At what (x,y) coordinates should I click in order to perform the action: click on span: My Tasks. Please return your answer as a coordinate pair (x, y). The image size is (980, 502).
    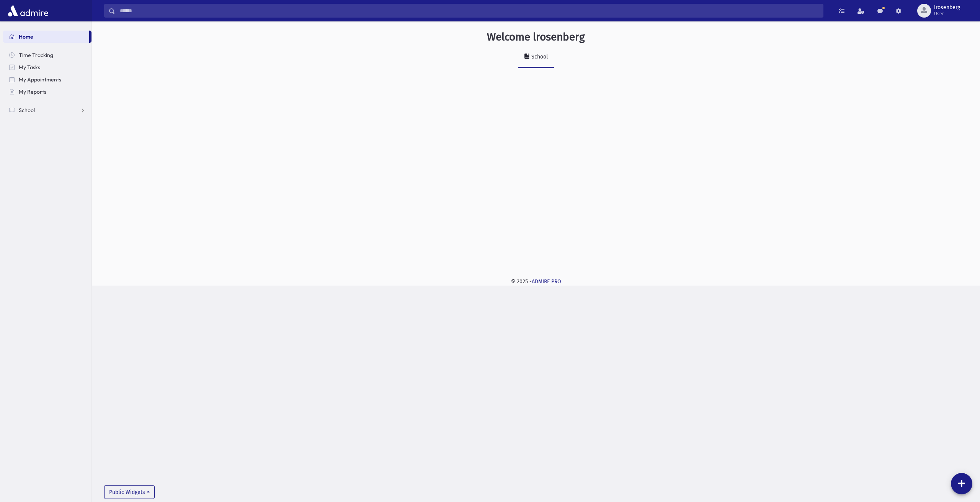
    Looking at the image, I should click on (30, 68).